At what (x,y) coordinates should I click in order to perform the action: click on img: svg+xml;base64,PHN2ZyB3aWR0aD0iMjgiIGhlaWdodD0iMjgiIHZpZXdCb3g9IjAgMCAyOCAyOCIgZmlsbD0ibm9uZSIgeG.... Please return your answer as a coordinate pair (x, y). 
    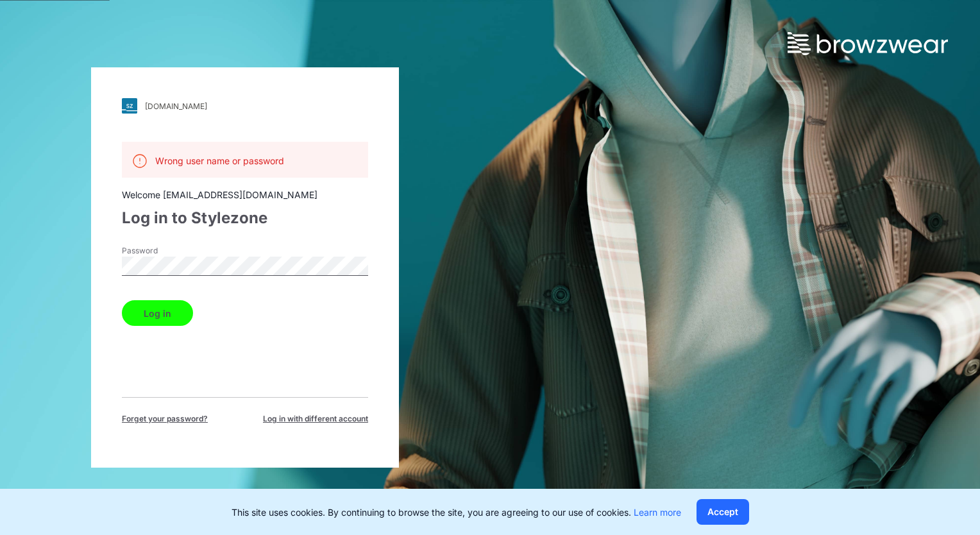
    Looking at the image, I should click on (129, 106).